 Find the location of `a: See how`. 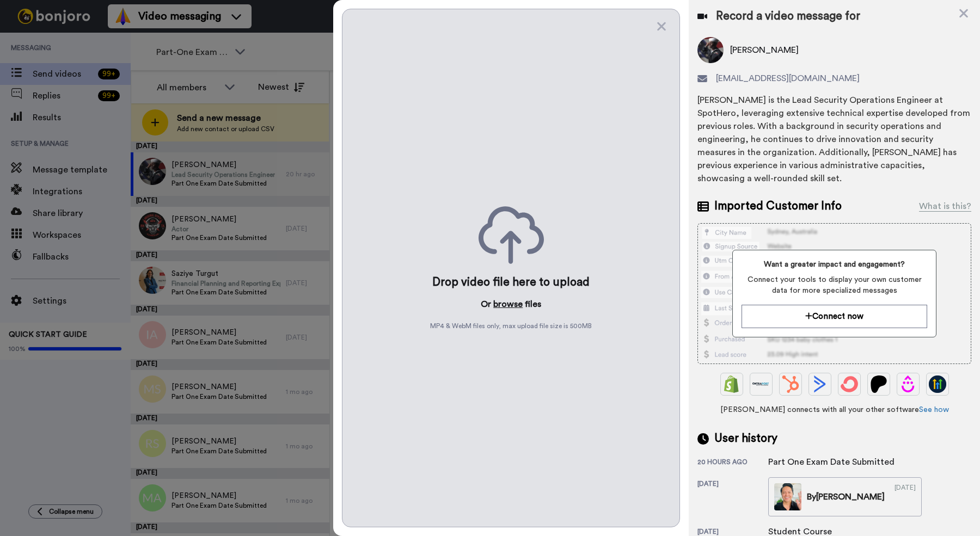

a: See how is located at coordinates (934, 409).